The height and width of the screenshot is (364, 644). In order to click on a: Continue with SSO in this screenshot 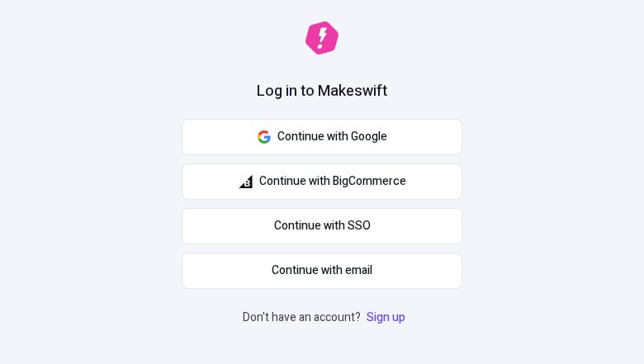, I will do `click(322, 226)`.